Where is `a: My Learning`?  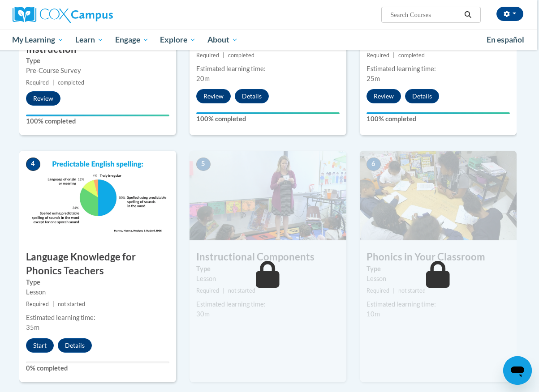
a: My Learning is located at coordinates (38, 40).